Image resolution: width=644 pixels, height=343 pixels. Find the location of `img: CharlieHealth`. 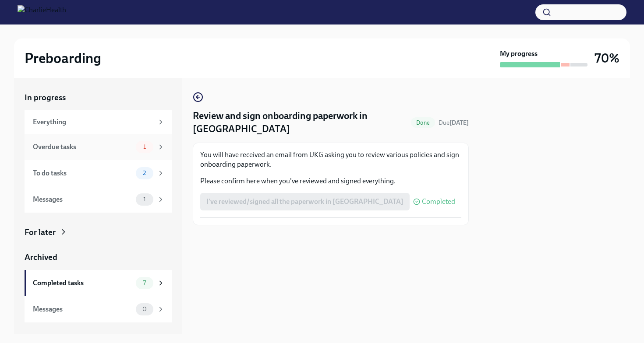

img: CharlieHealth is located at coordinates (42, 12).